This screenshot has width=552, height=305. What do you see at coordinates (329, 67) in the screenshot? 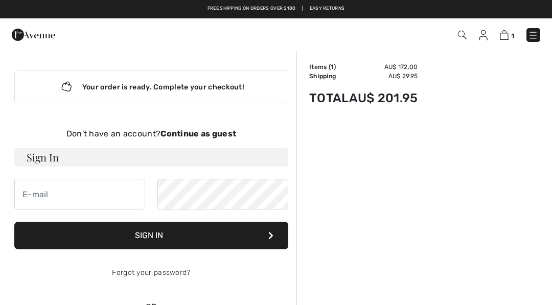
I see `td: Items ( )` at bounding box center [329, 67].